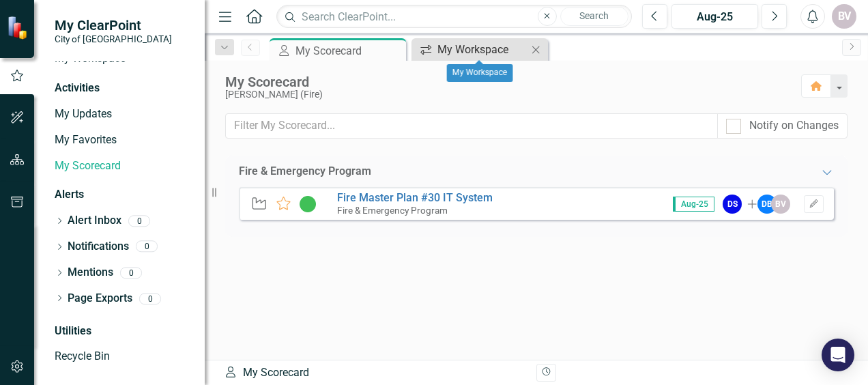  I want to click on div: Open Intercom Messenger, so click(838, 355).